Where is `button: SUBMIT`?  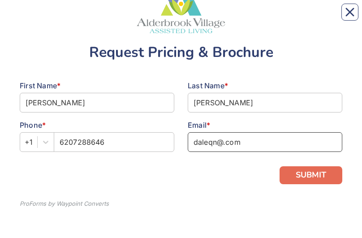
button: SUBMIT is located at coordinates (311, 175).